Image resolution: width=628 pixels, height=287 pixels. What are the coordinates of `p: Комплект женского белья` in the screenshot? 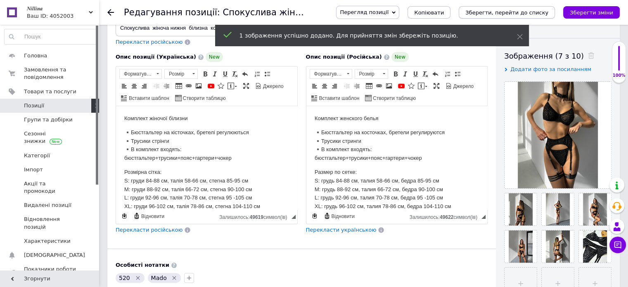 It's located at (90, 12).